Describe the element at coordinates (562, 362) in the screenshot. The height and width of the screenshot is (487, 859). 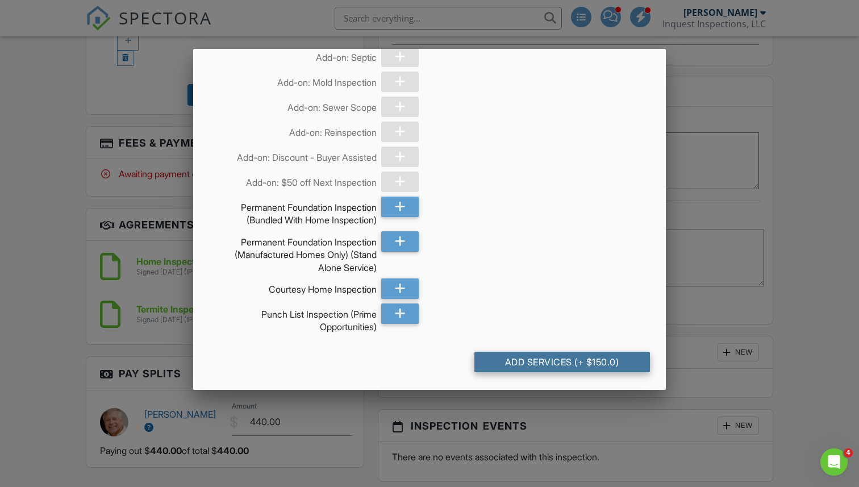
I see `div: Add Services (+ $150.0)` at that location.